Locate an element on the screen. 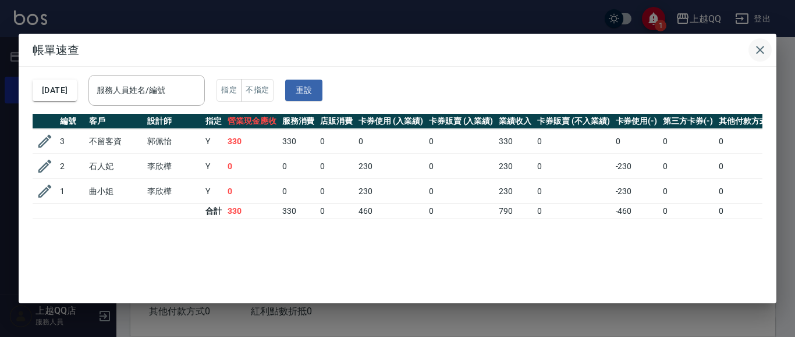  td: 郭佩怡 is located at coordinates (173, 141).